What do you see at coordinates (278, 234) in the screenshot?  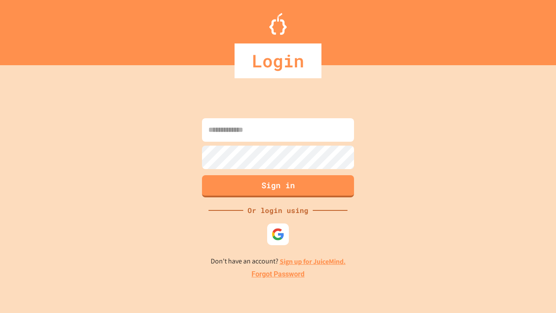 I see `img: google-icon.svg` at bounding box center [278, 234].